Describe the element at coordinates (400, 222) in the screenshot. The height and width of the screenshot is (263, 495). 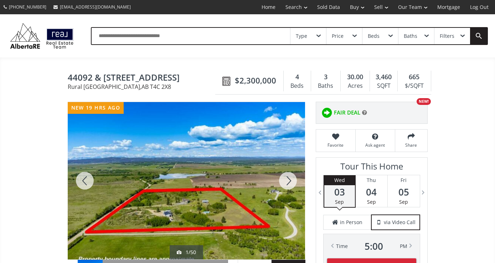
I see `span: via Video Call` at that location.